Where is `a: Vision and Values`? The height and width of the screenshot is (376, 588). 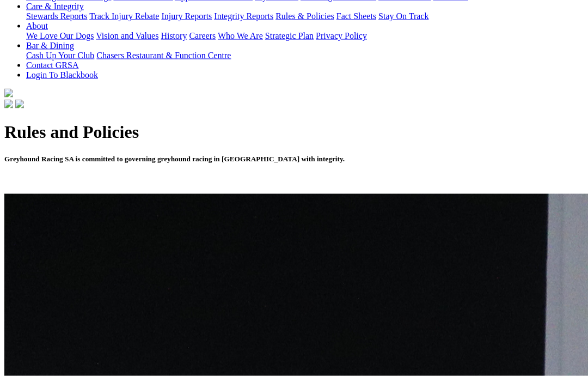
a: Vision and Values is located at coordinates (127, 35).